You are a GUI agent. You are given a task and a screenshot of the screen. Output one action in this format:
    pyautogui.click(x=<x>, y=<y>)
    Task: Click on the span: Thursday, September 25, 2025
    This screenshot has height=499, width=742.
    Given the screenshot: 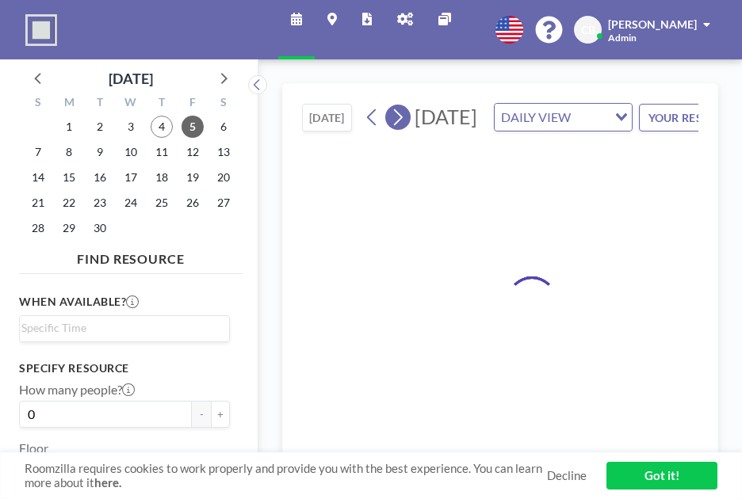 What is the action you would take?
    pyautogui.click(x=162, y=203)
    